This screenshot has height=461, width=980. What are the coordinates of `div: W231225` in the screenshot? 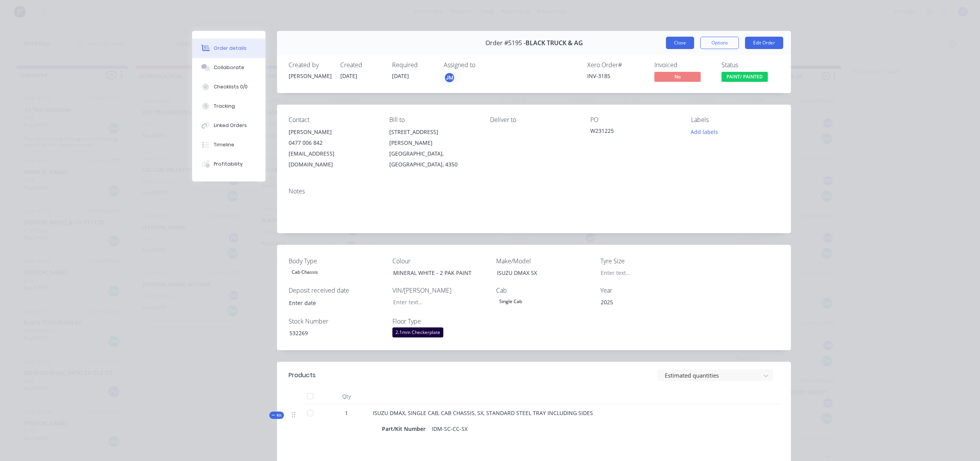 It's located at (634, 132).